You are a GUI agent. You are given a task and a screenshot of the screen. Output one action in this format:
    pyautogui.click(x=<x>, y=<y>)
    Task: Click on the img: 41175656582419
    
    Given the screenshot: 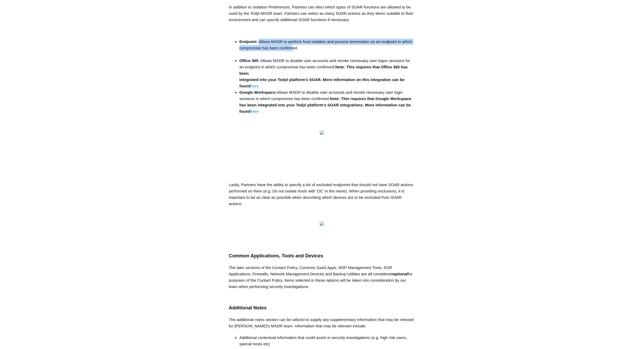 What is the action you would take?
    pyautogui.click(x=322, y=133)
    